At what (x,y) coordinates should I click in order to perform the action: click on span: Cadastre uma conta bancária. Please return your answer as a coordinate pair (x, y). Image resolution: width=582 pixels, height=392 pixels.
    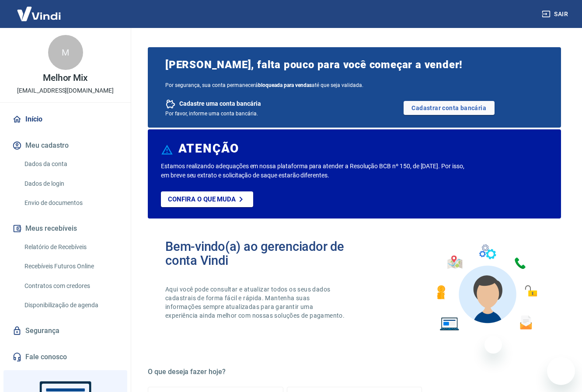
    Looking at the image, I should click on (220, 104).